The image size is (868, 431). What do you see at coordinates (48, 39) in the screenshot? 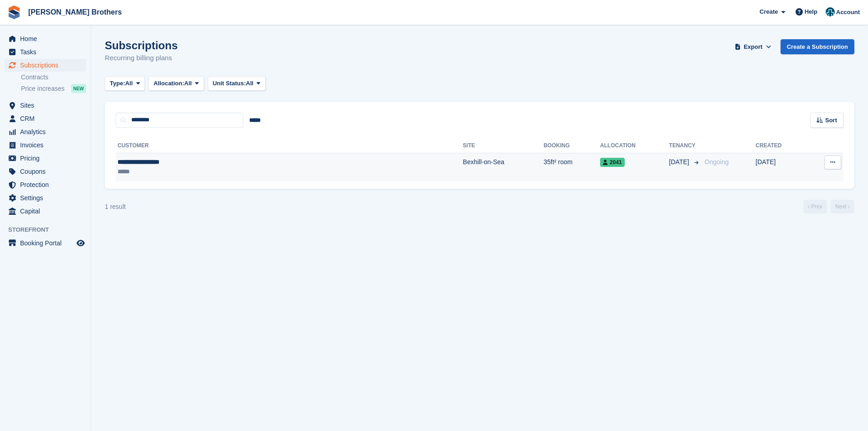
I see `span: Home` at bounding box center [48, 39].